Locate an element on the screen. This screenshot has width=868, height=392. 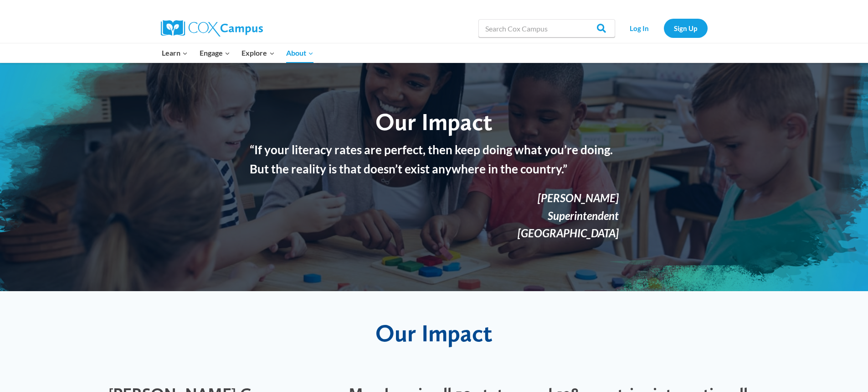
input: Search Cox Campus is located at coordinates (547, 28).